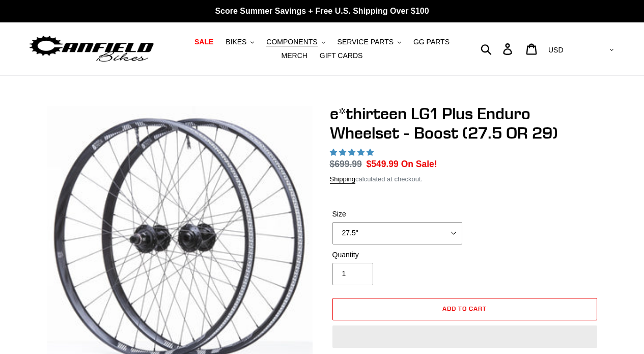 Image resolution: width=644 pixels, height=354 pixels. What do you see at coordinates (341, 56) in the screenshot?
I see `a: GIFT CARDS` at bounding box center [341, 56].